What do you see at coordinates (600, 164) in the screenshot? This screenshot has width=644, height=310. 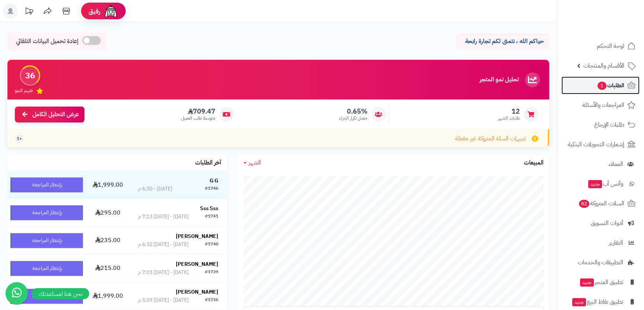 I see `a: العملاء` at bounding box center [600, 164].